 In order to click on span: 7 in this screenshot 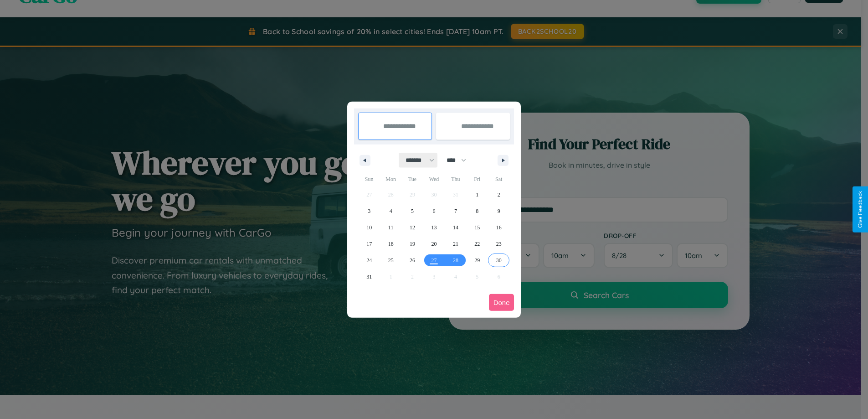, I will do `click(456, 211)`.